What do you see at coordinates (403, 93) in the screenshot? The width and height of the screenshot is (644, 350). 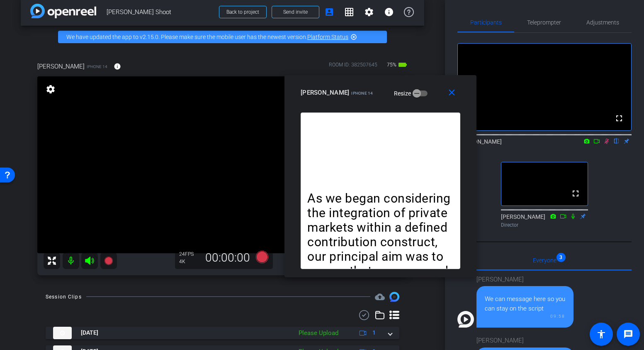 I see `label: Resize` at bounding box center [403, 93].